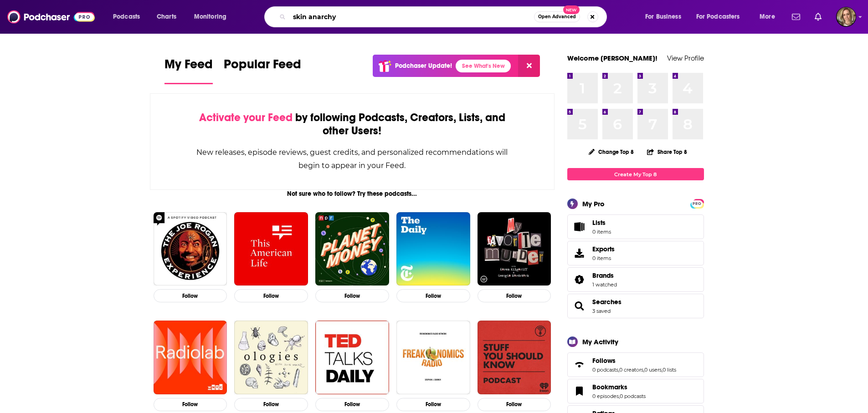  Describe the element at coordinates (557, 17) in the screenshot. I see `button: Open AdvancedNew` at that location.